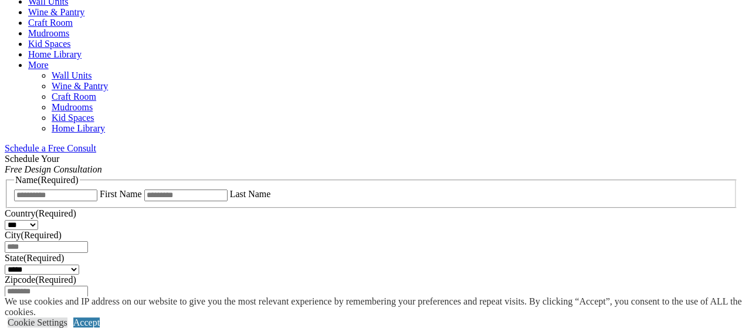 The height and width of the screenshot is (328, 742). I want to click on a: Wall Units, so click(72, 75).